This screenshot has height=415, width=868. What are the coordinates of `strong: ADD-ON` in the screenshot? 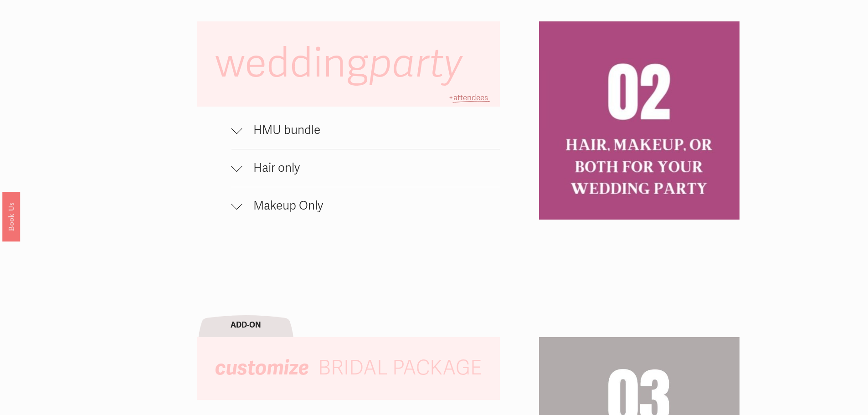 It's located at (246, 325).